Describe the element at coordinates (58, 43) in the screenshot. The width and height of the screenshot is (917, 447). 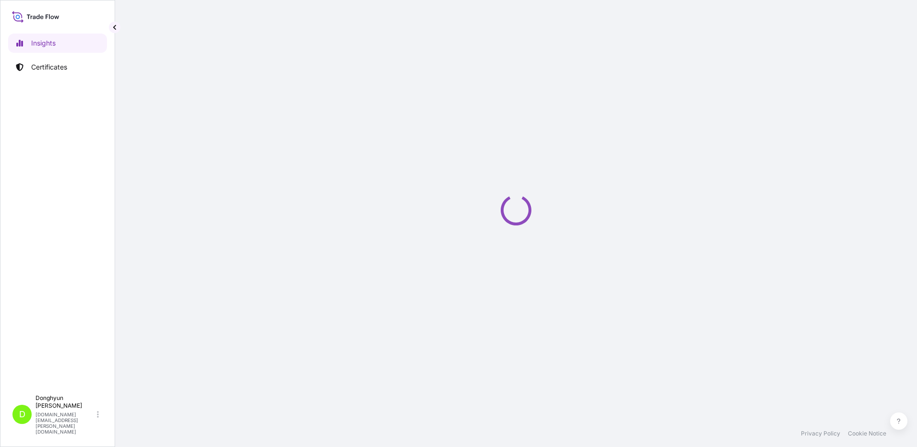
I see `a: Insights` at that location.